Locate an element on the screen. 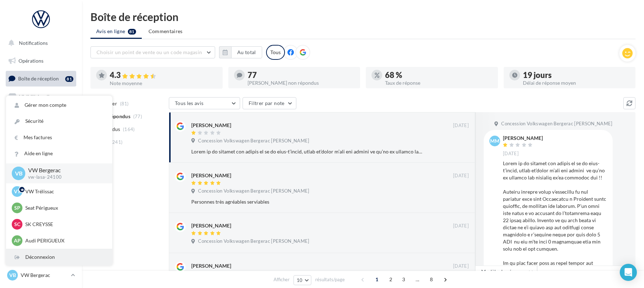  a: Campagnes DataOnDemand is located at coordinates (41, 212).